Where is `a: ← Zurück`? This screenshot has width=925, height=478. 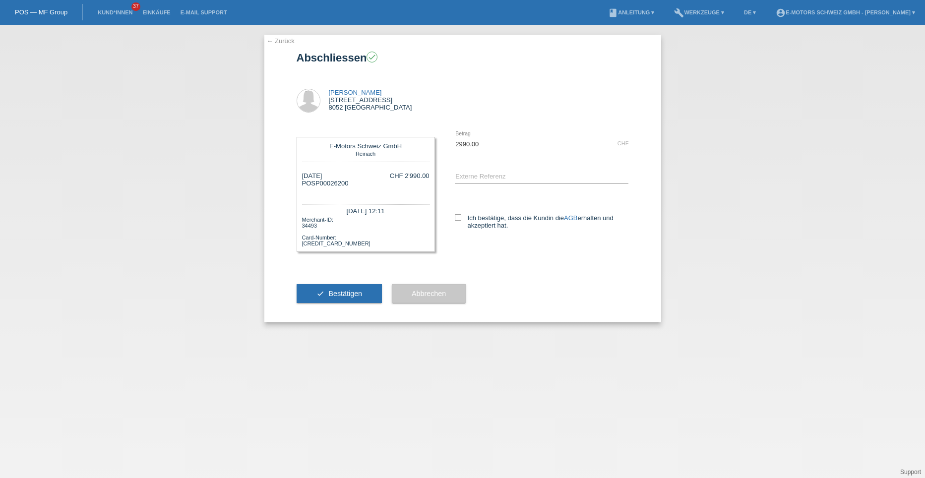
a: ← Zurück is located at coordinates (281, 41).